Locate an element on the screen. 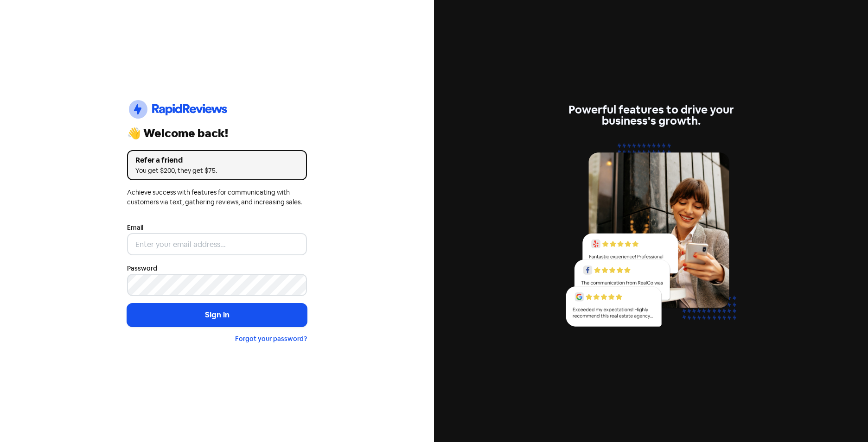  label: Password is located at coordinates (142, 268).